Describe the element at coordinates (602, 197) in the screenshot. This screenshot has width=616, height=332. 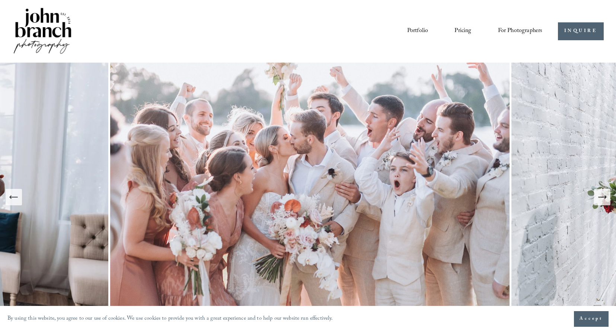
I see `button: Next Slide` at that location.